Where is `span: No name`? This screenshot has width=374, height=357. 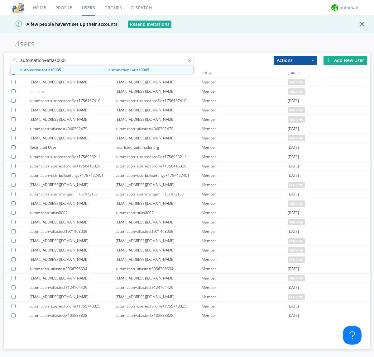 span: No name is located at coordinates (37, 91).